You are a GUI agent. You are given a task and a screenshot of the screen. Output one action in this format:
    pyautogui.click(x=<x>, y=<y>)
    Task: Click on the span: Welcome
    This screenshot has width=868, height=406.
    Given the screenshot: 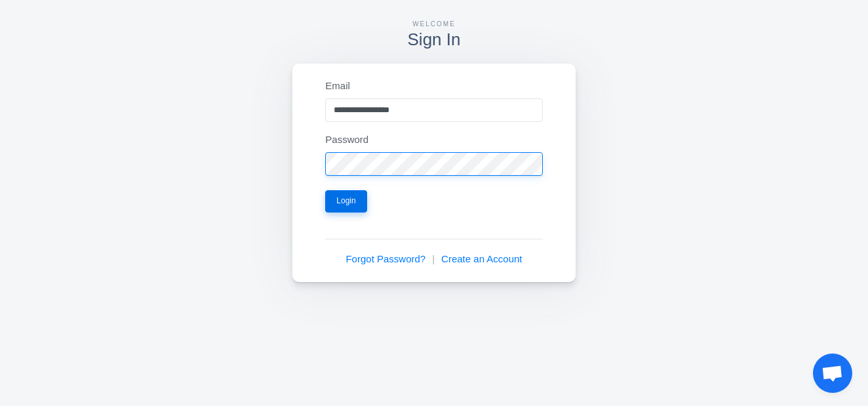 What is the action you would take?
    pyautogui.click(x=434, y=24)
    